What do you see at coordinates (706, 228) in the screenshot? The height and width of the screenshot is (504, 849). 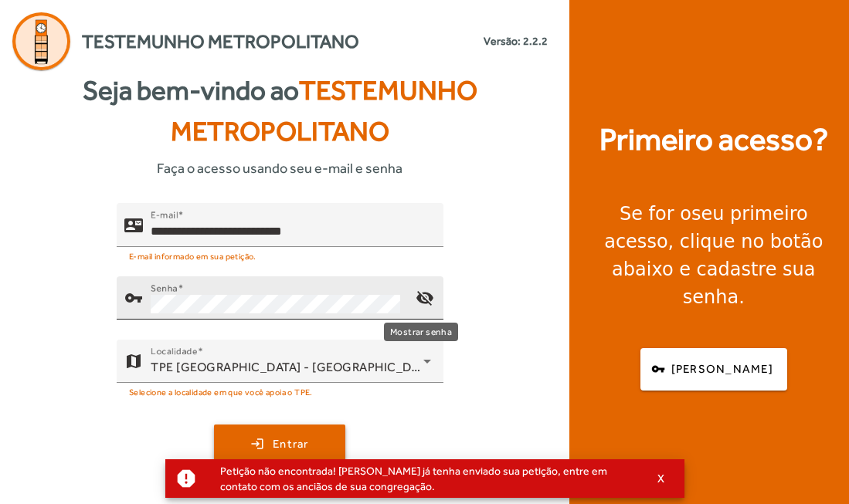 I see `strong: seu primeiro acesso` at bounding box center [706, 228].